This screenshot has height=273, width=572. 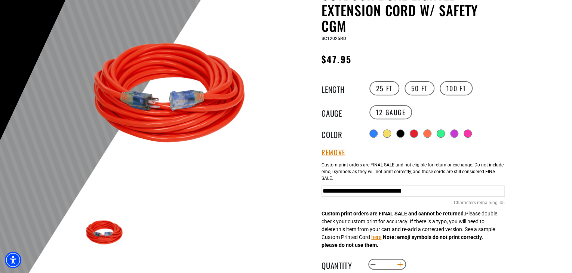 I want to click on span: $47.95, so click(x=336, y=59).